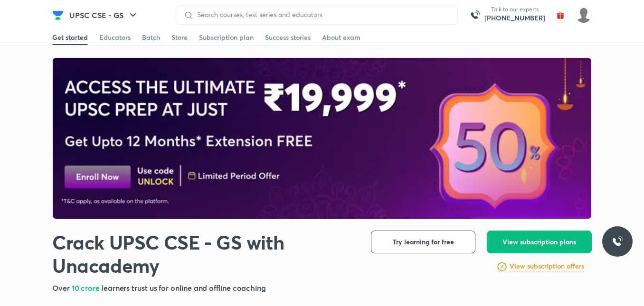 This screenshot has height=306, width=644. Describe the element at coordinates (341, 37) in the screenshot. I see `div: About exam` at that location.